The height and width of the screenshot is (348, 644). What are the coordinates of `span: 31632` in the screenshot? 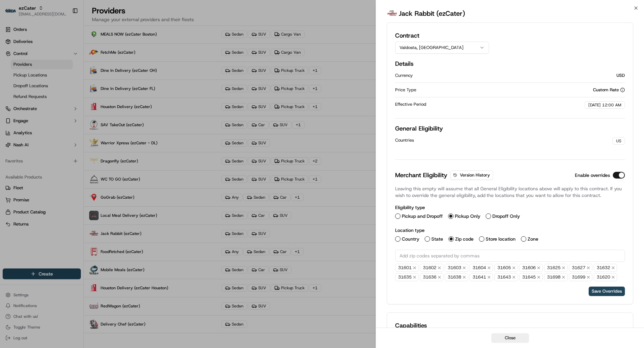 It's located at (605, 267).